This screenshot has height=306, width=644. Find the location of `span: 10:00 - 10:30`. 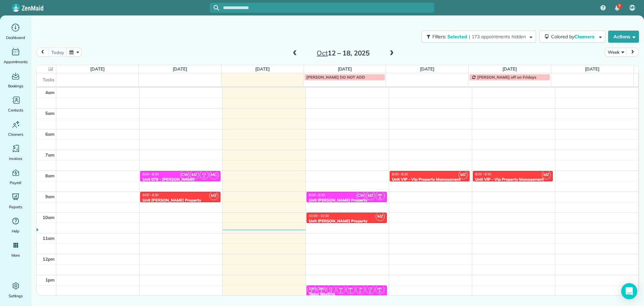

span: 10:00 - 10:30 is located at coordinates (319, 215).